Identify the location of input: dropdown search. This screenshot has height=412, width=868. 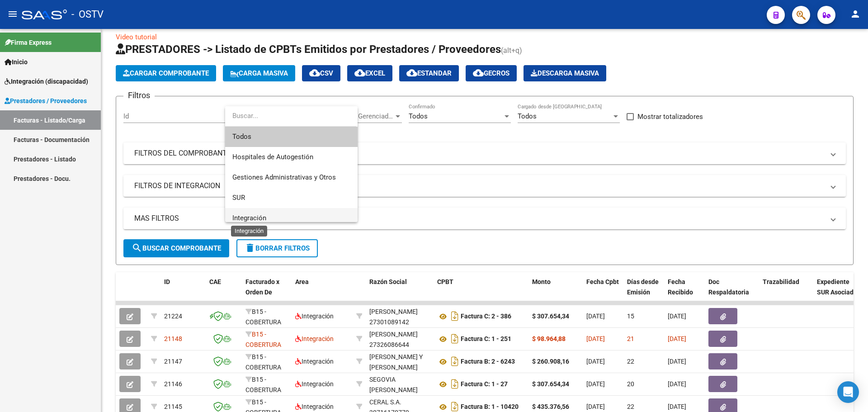
(290, 116).